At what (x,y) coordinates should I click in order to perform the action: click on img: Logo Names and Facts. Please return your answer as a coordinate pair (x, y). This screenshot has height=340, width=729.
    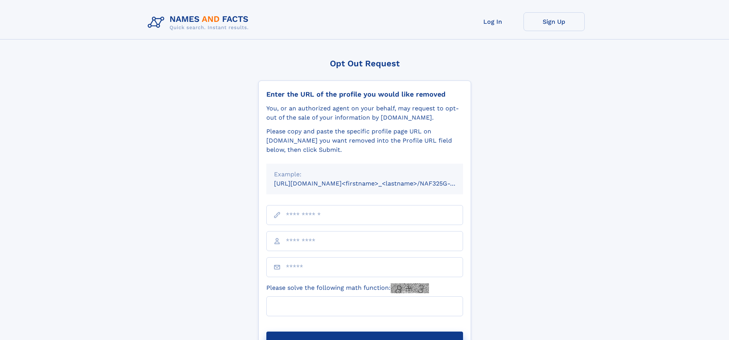
    Looking at the image, I should click on (200, 23).